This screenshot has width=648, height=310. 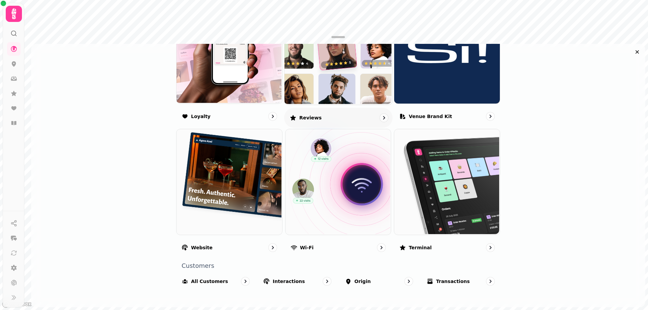 What do you see at coordinates (202, 248) in the screenshot?
I see `p: Website` at bounding box center [202, 248].